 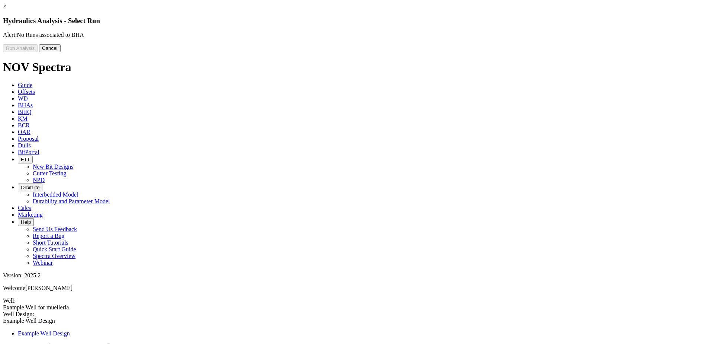 What do you see at coordinates (23, 98) in the screenshot?
I see `span: WD` at bounding box center [23, 98].